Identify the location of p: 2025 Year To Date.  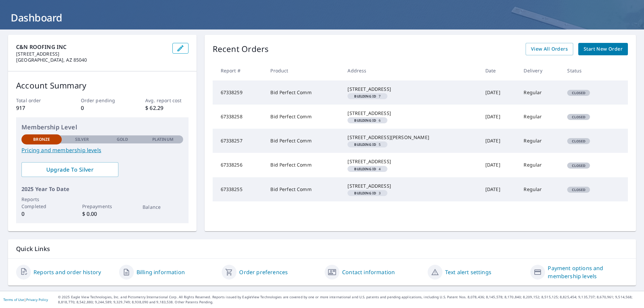
(102, 189).